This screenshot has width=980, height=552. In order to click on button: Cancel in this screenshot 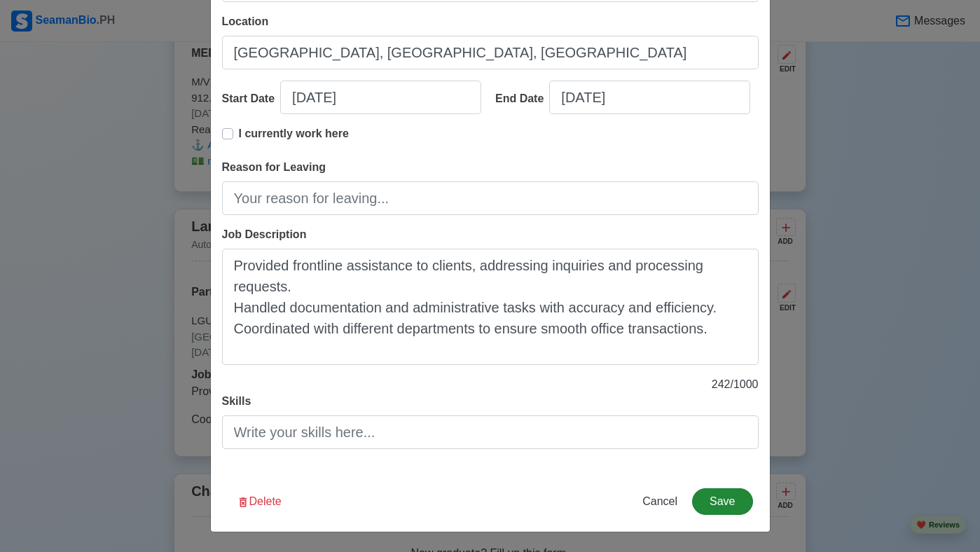, I will do `click(660, 502)`.